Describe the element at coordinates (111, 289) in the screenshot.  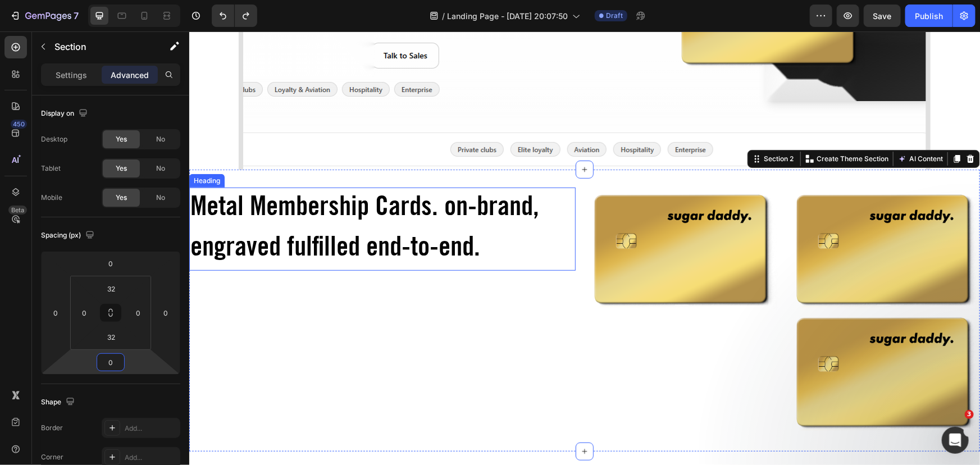
I see `input: 2xl` at that location.